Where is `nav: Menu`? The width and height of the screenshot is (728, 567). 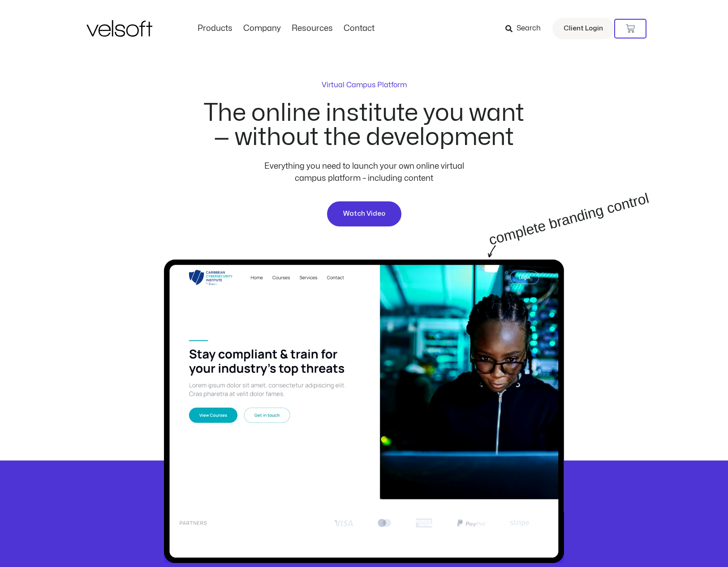 nav: Menu is located at coordinates (286, 29).